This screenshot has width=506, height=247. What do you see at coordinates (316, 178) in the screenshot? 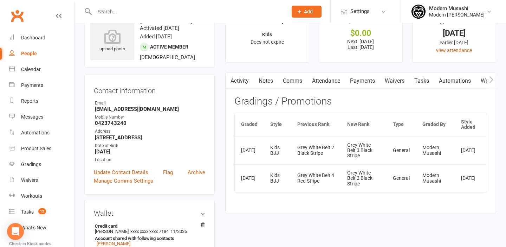
I see `td: Grey White Belt 4 Red Stripe` at bounding box center [316, 178].